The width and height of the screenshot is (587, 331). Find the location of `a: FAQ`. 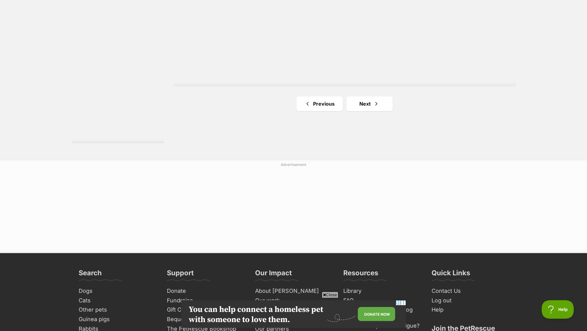

a: FAQ is located at coordinates (382, 301).